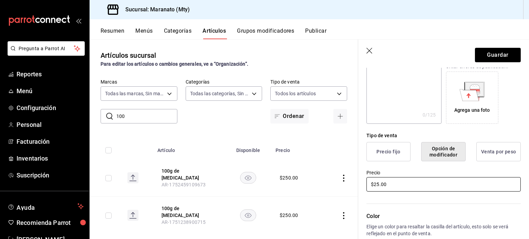  Describe the element at coordinates (429, 115) in the screenshot. I see `div: 0 /125` at that location.